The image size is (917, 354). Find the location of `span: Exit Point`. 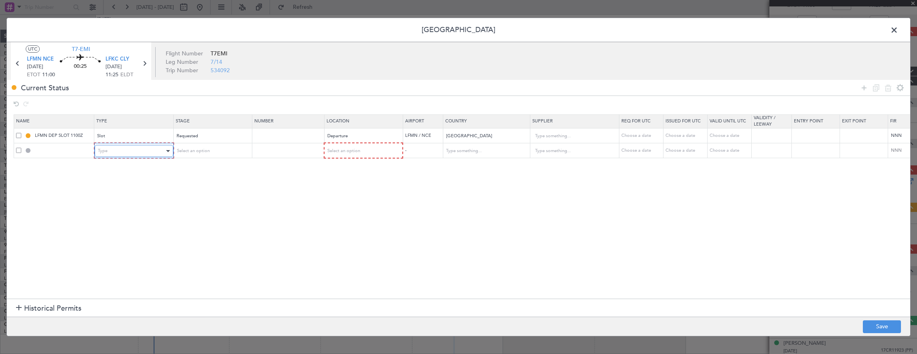

span: Exit Point is located at coordinates (854, 121).